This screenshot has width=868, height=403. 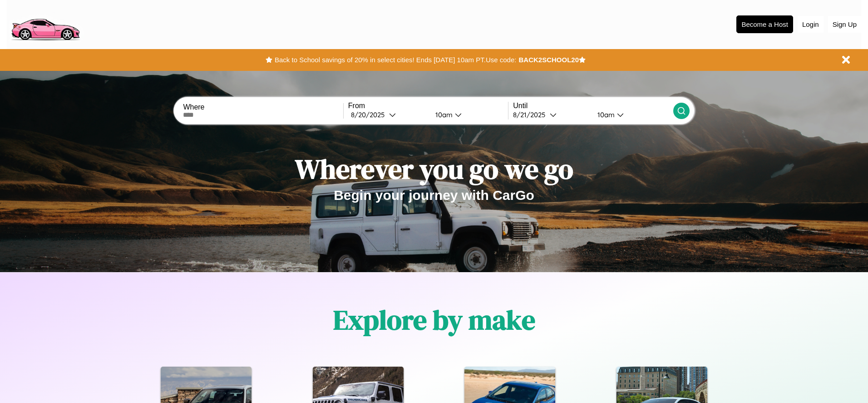 I want to click on img: logo, so click(x=45, y=24).